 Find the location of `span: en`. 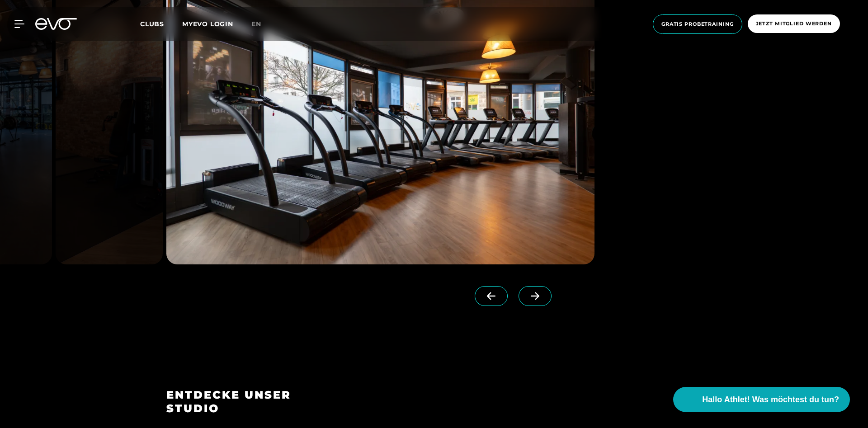

span: en is located at coordinates (256, 24).